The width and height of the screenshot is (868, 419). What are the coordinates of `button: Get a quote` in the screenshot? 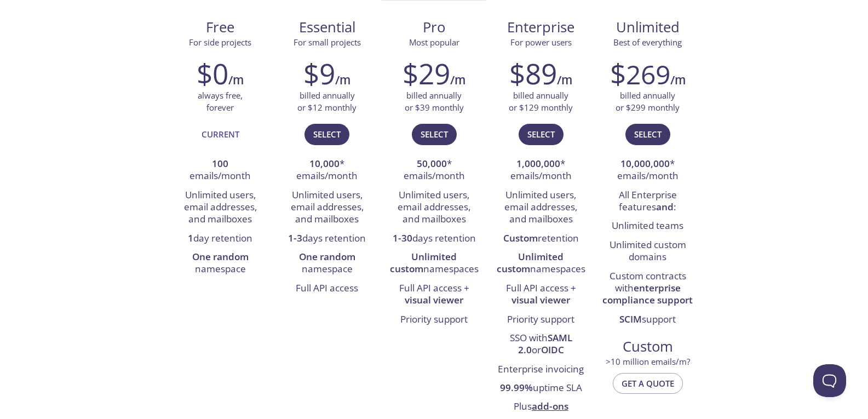 It's located at (648, 383).